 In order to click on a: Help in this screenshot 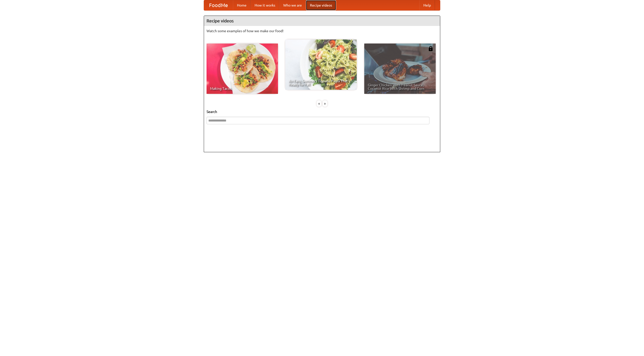, I will do `click(427, 5)`.